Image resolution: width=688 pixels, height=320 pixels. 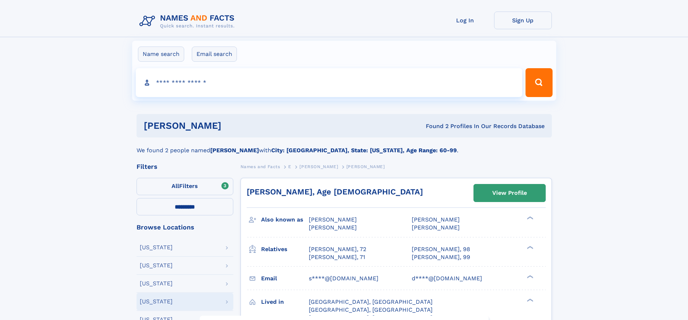 I want to click on div: Browse Locations, so click(x=185, y=227).